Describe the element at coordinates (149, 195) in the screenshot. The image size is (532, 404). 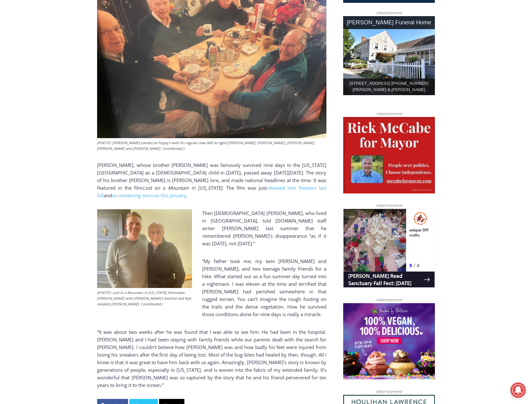
I see `a: on streaming services this January` at that location.